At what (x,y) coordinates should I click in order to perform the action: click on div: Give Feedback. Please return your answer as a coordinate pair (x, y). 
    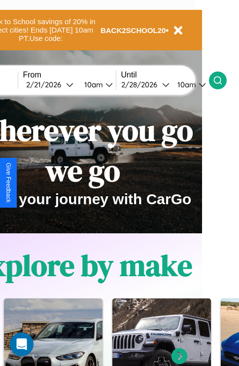
    Looking at the image, I should click on (8, 182).